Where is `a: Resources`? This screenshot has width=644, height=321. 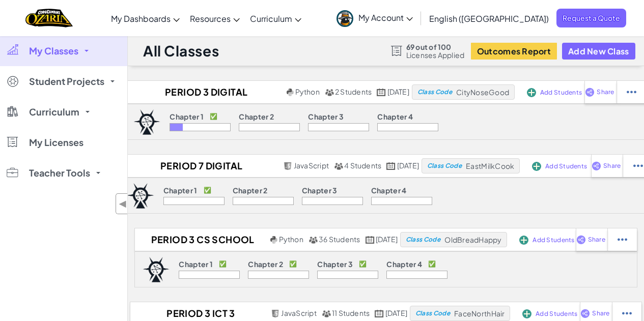
a: Resources is located at coordinates (215, 18).